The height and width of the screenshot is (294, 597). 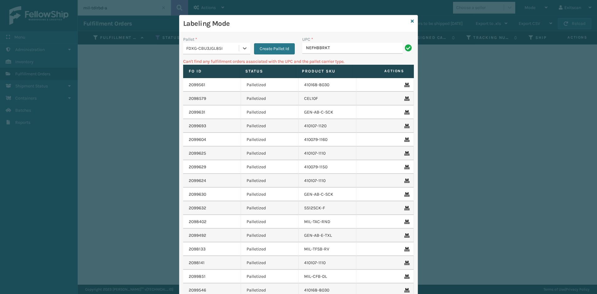 What do you see at coordinates (324, 71) in the screenshot?
I see `label: Product SKU` at bounding box center [324, 71].